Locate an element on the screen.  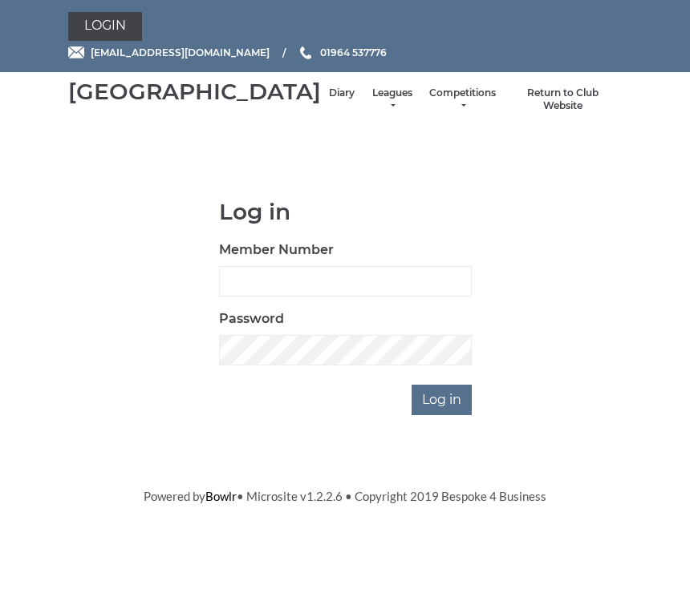
a: Phone us 01964 537776 is located at coordinates (342, 52).